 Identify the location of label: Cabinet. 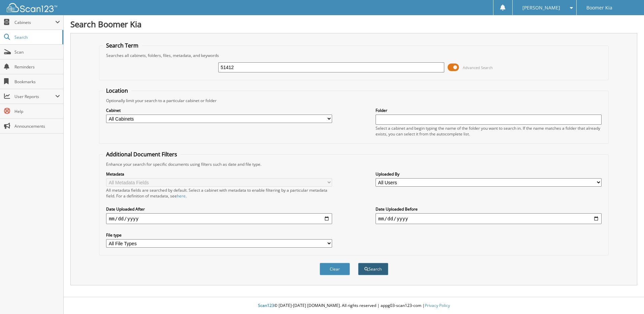
(219, 110).